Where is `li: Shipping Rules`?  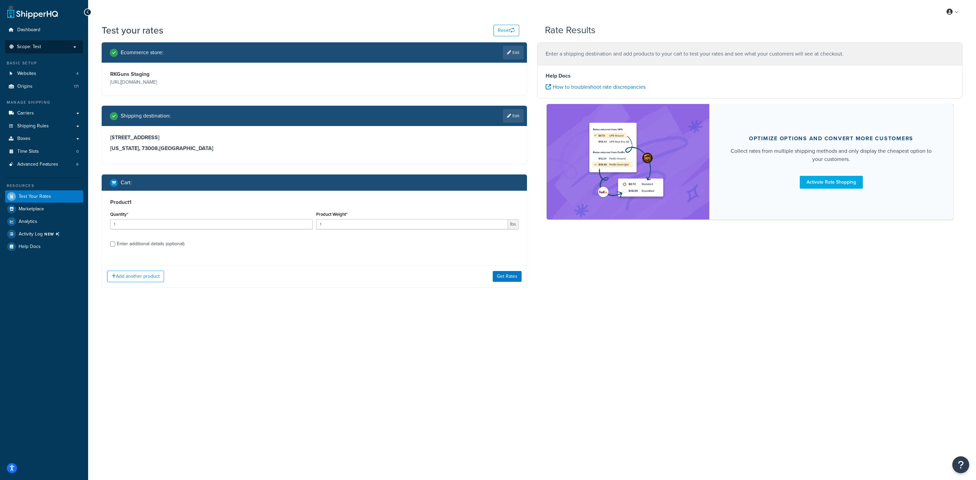
li: Shipping Rules is located at coordinates (44, 126).